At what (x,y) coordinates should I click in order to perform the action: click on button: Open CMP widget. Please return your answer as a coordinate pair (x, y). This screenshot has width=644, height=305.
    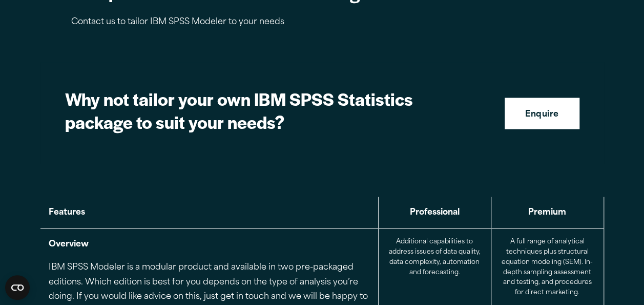
    Looking at the image, I should click on (17, 287).